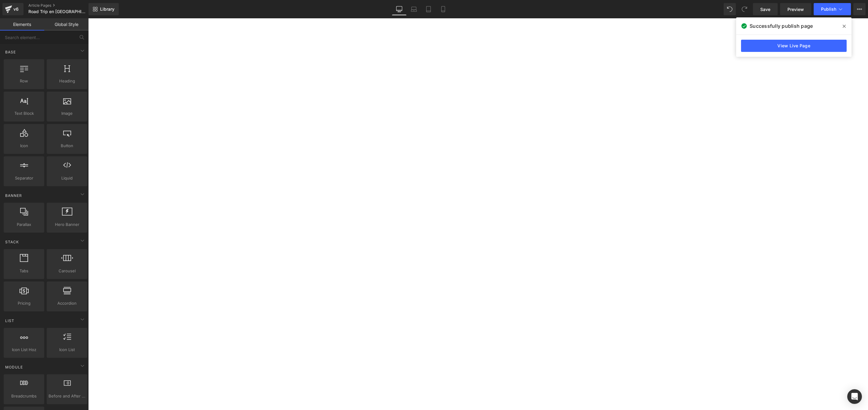 The image size is (868, 410). What do you see at coordinates (63, 6) in the screenshot?
I see `a: Article Pages` at bounding box center [63, 6].